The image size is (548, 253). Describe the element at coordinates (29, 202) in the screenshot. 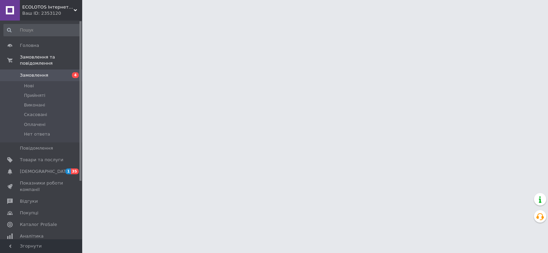

I see `span: Відгуки` at that location.